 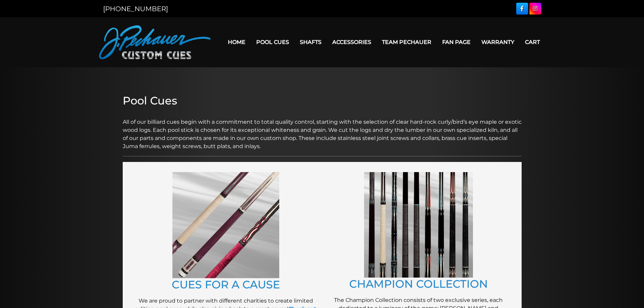 What do you see at coordinates (310, 42) in the screenshot?
I see `a: Shafts` at bounding box center [310, 42].